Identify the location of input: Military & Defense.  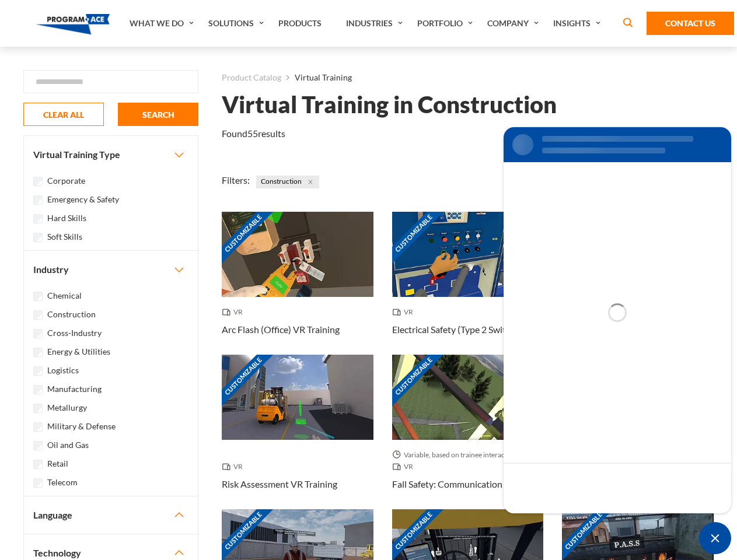
(38, 427).